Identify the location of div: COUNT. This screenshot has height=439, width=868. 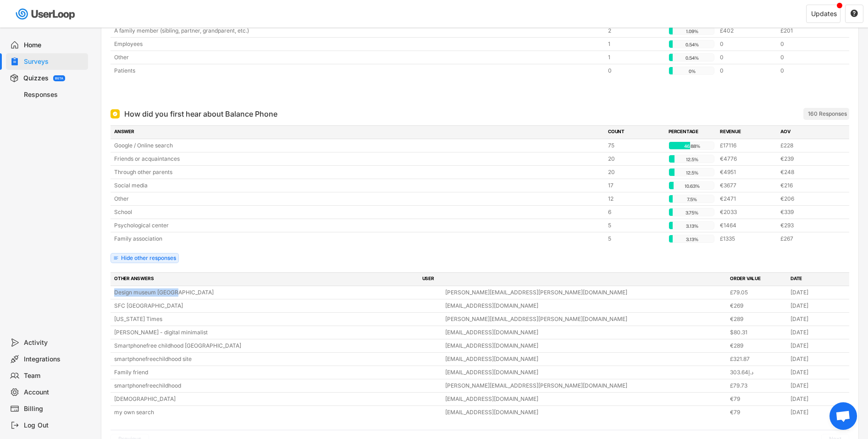
(636, 132).